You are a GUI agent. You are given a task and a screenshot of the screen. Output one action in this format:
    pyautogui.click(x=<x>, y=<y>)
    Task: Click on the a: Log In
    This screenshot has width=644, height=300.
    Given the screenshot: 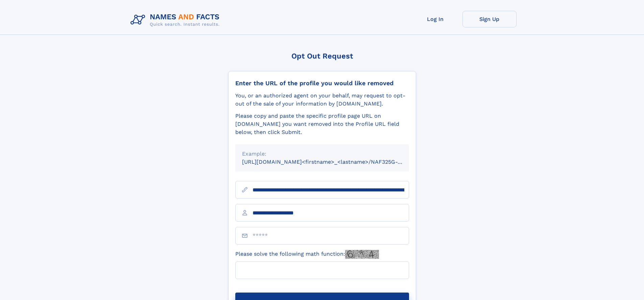 What is the action you would take?
    pyautogui.click(x=435, y=19)
    